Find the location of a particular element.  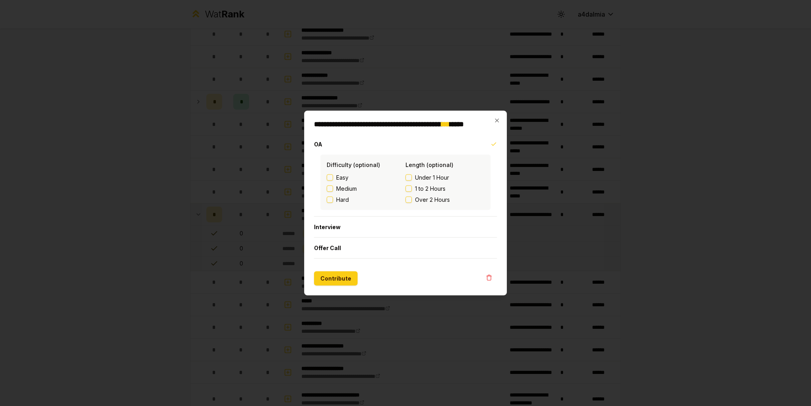

button: Medium is located at coordinates (330, 189).